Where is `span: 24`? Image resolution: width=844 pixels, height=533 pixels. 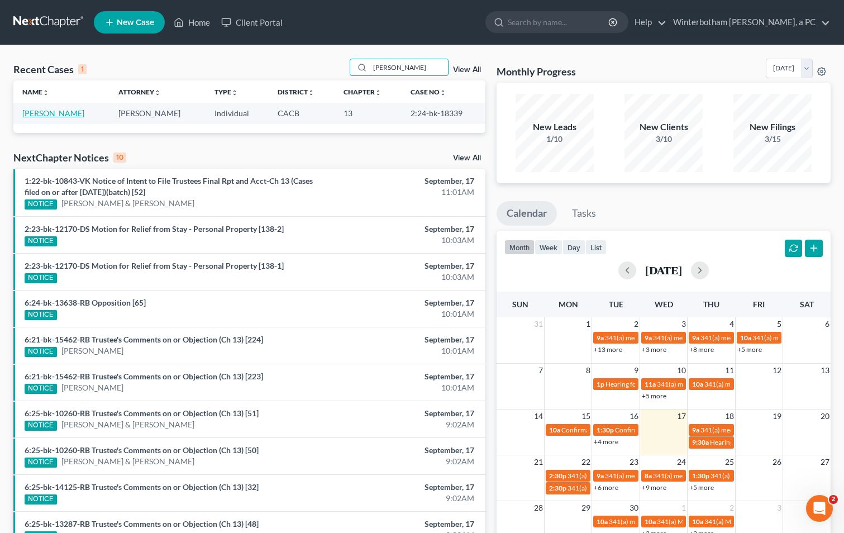
span: 24 is located at coordinates (681, 462).